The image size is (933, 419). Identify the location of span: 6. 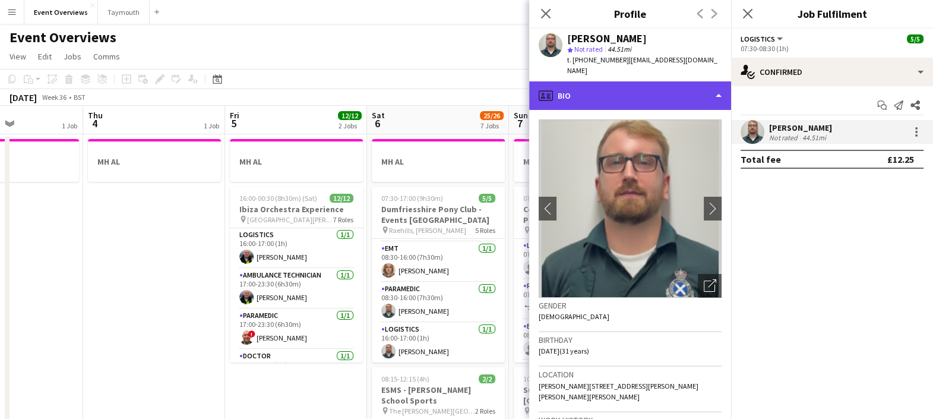
(377, 123).